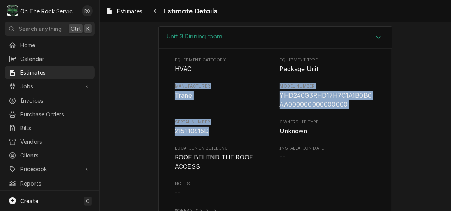  Describe the element at coordinates (275, 37) in the screenshot. I see `button: Accordion Details Expand Trigger` at that location.